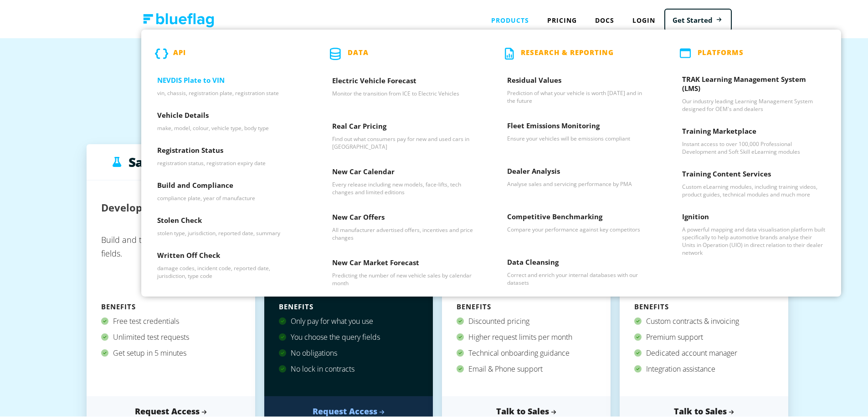 Image resolution: width=868 pixels, height=418 pixels. Describe the element at coordinates (229, 231) in the screenshot. I see `p: stolen type, jurisdiction, reported date, summary` at that location.